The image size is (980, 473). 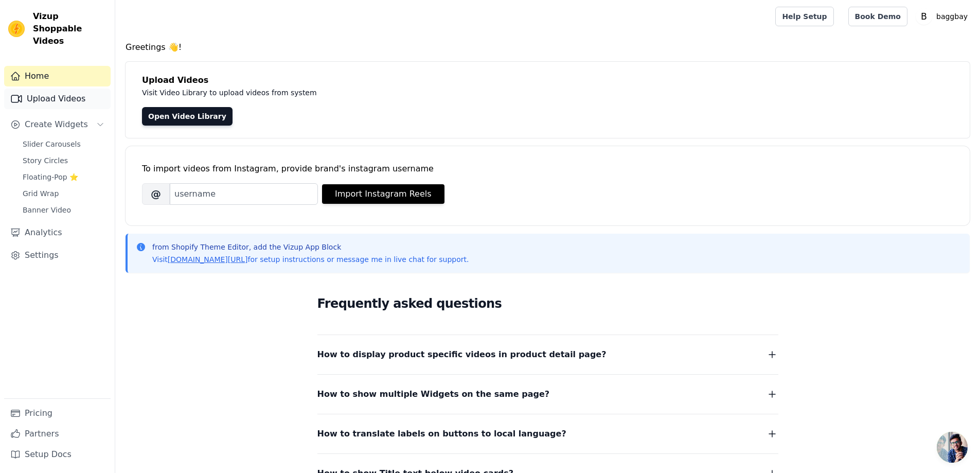 What do you see at coordinates (548, 395) in the screenshot?
I see `button: How to show multiple Widgets on the same page?` at bounding box center [548, 395].